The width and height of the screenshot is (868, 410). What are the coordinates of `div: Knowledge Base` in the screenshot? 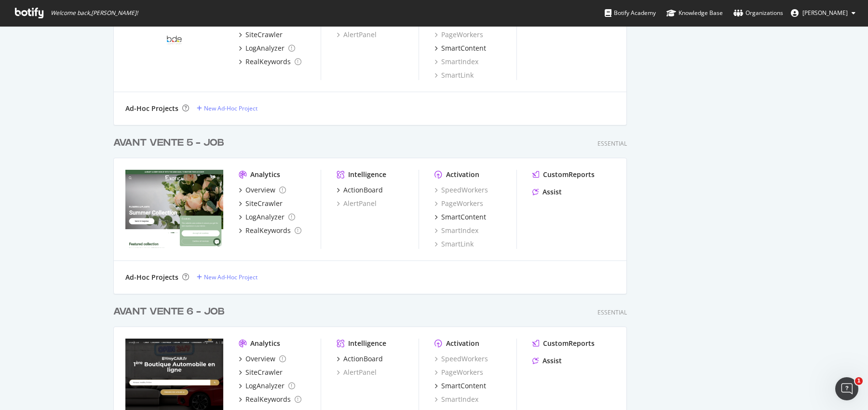 It's located at (695, 13).